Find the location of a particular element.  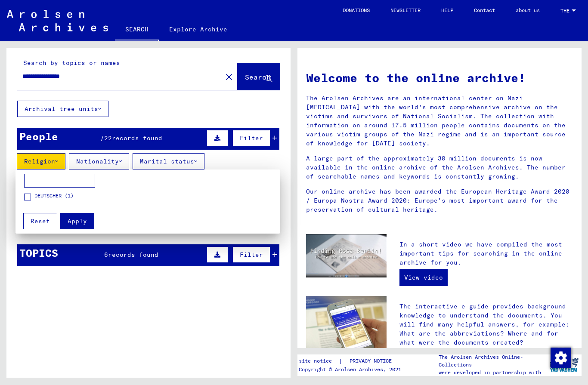

img: Change consent is located at coordinates (561, 358).